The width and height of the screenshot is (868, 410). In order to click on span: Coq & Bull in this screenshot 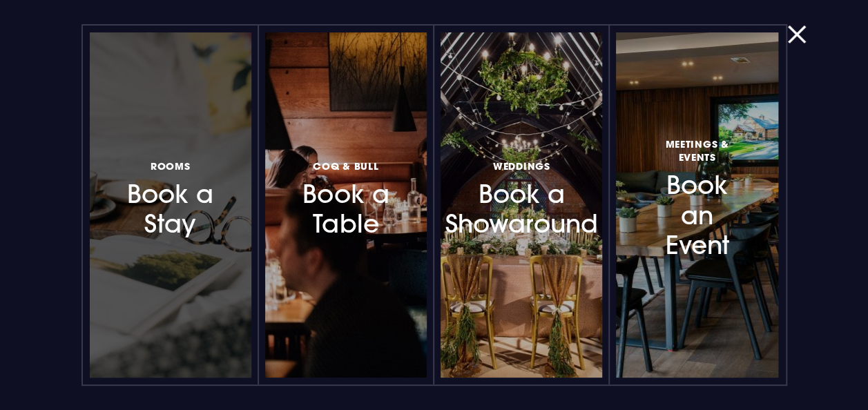, I will do `click(345, 166)`.